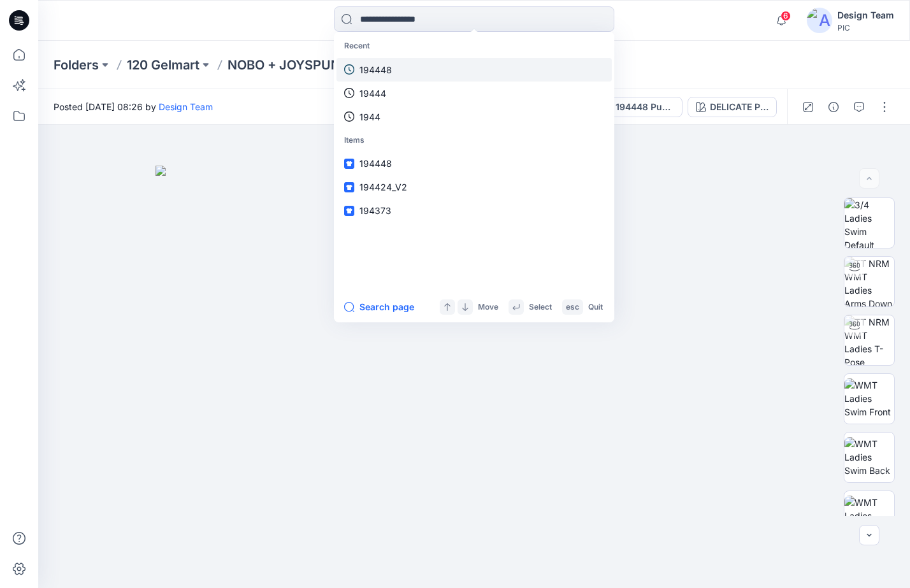  I want to click on img: WMT Ladies Swim Back, so click(869, 457).